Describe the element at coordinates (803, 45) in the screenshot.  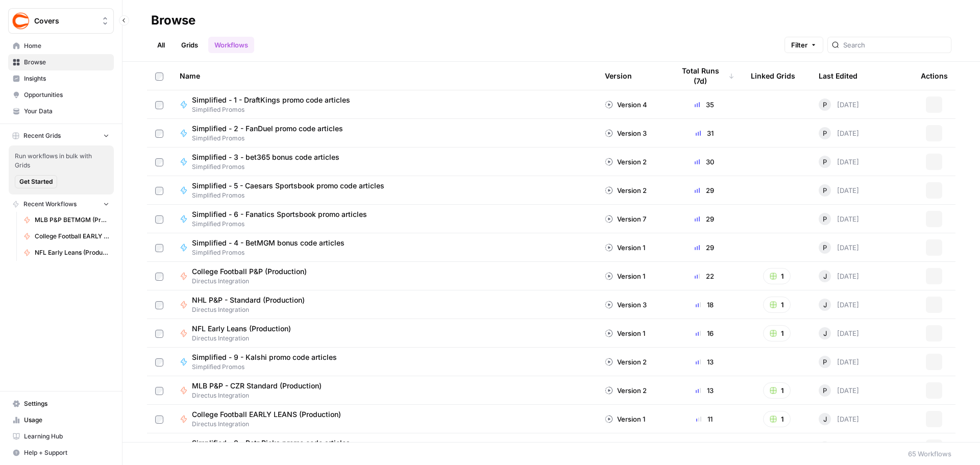
I see `button: Filter` at that location.